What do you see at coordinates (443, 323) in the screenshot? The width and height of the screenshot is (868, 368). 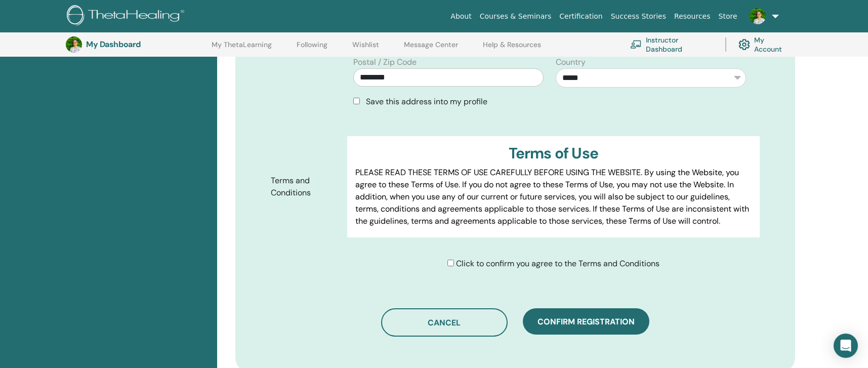 I see `span: Cancel` at bounding box center [443, 323].